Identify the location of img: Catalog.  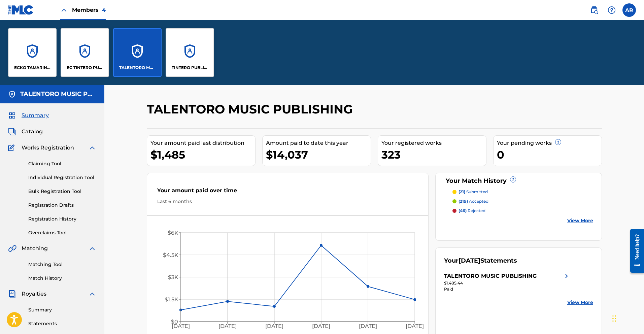
(12, 131).